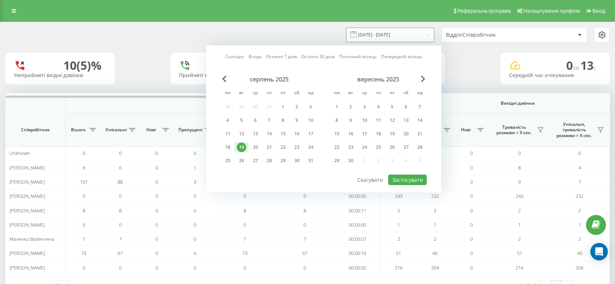  I want to click on div: сб 6 вер 2025 р., so click(406, 107).